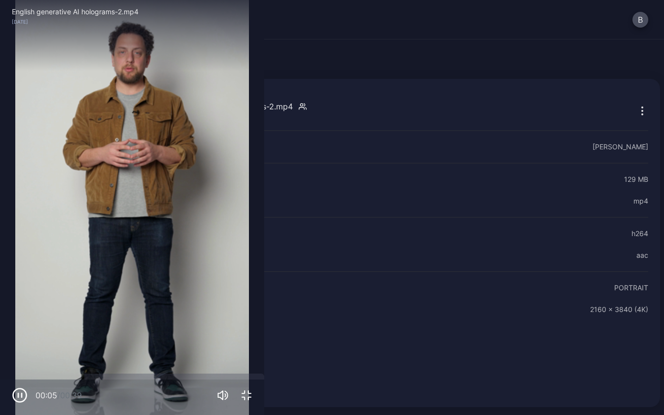  Describe the element at coordinates (642, 255) in the screenshot. I see `div: aac` at that location.